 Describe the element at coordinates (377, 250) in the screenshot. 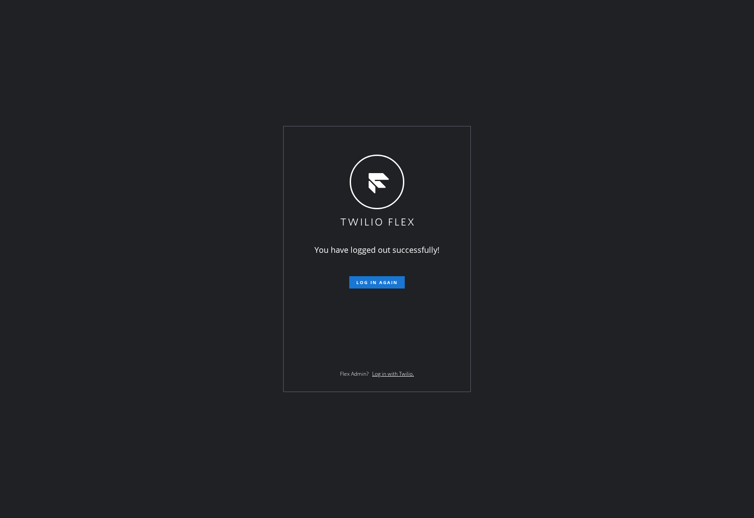

I see `span: You have logged out successfully!` at that location.